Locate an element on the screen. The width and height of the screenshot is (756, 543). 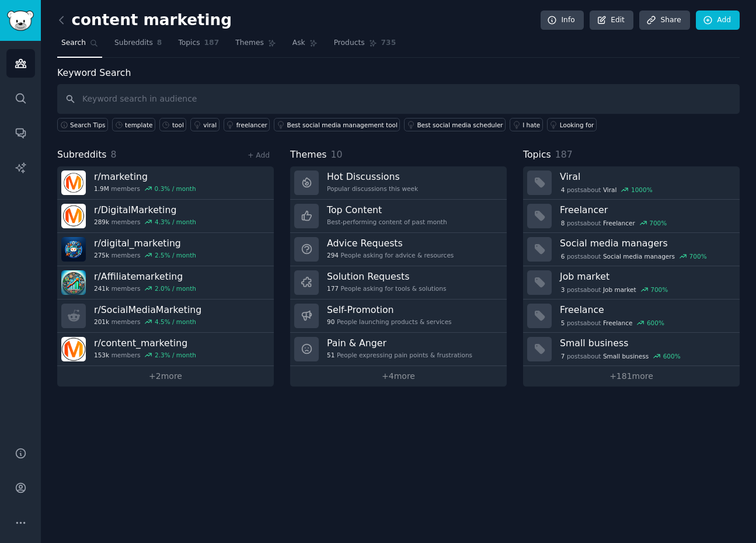
h3: Small business is located at coordinates (646, 343).